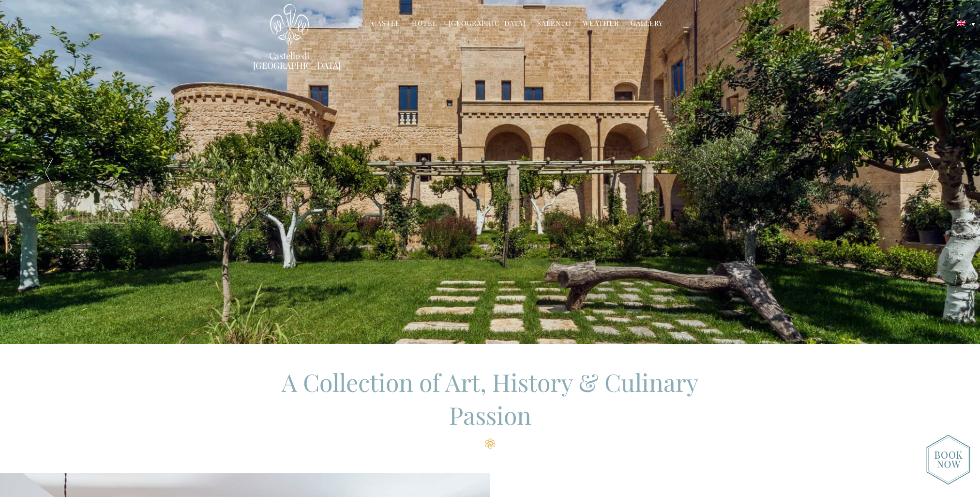  Describe the element at coordinates (424, 24) in the screenshot. I see `a: Hotel` at that location.